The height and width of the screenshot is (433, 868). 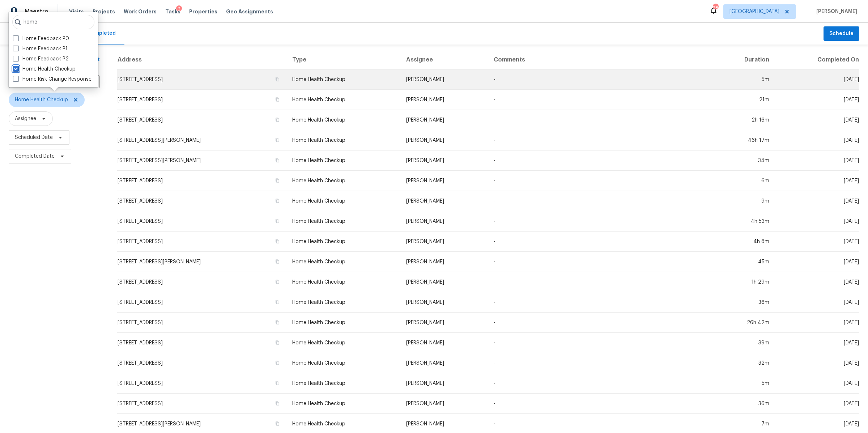 I want to click on td: 4h 53m, so click(x=743, y=222).